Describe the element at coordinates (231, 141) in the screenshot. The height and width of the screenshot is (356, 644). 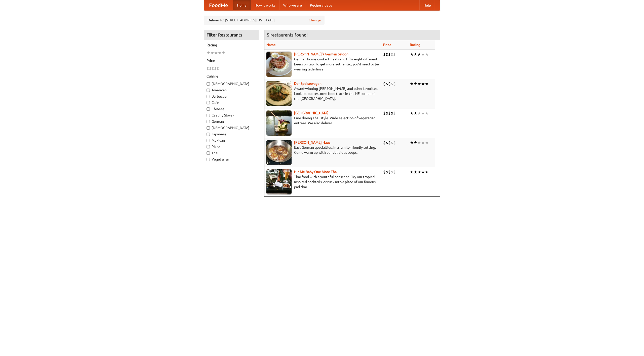
I see `label: Mexican` at that location.